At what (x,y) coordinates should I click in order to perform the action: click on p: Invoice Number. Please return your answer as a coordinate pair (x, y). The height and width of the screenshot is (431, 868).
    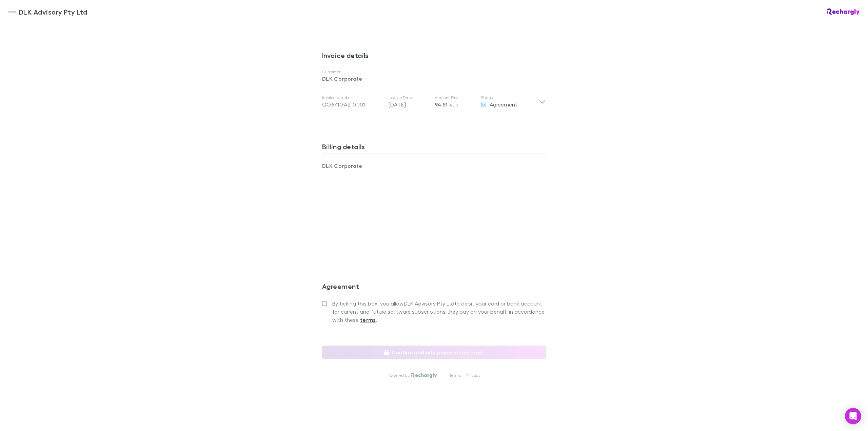
    Looking at the image, I should click on (353, 98).